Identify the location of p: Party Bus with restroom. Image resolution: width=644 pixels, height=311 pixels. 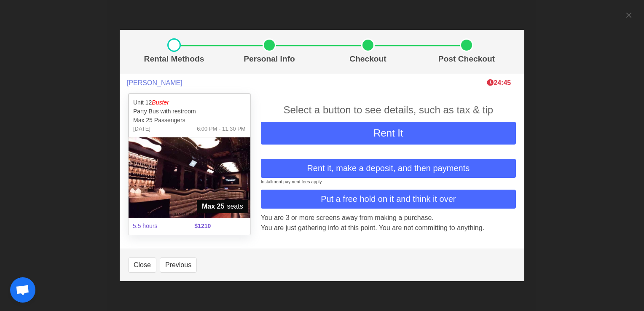
(189, 111).